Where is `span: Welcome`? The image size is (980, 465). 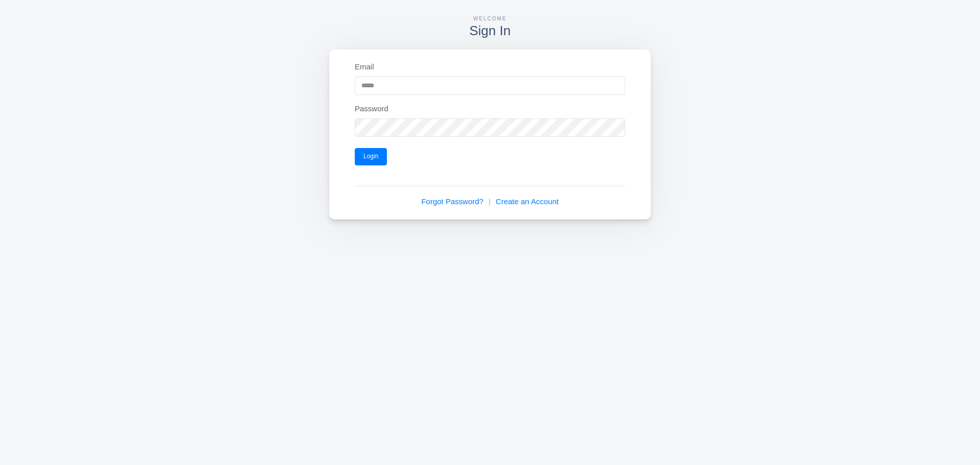
span: Welcome is located at coordinates (490, 19).